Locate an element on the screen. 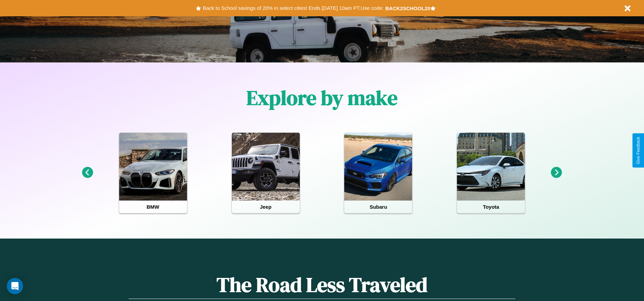 The image size is (644, 301). h4: Toyota is located at coordinates (491, 206).